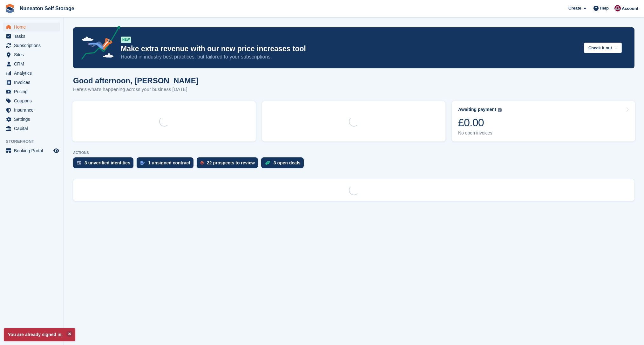 Image resolution: width=644 pixels, height=345 pixels. Describe the element at coordinates (169, 163) in the screenshot. I see `div: 1 unsigned contract` at that location.